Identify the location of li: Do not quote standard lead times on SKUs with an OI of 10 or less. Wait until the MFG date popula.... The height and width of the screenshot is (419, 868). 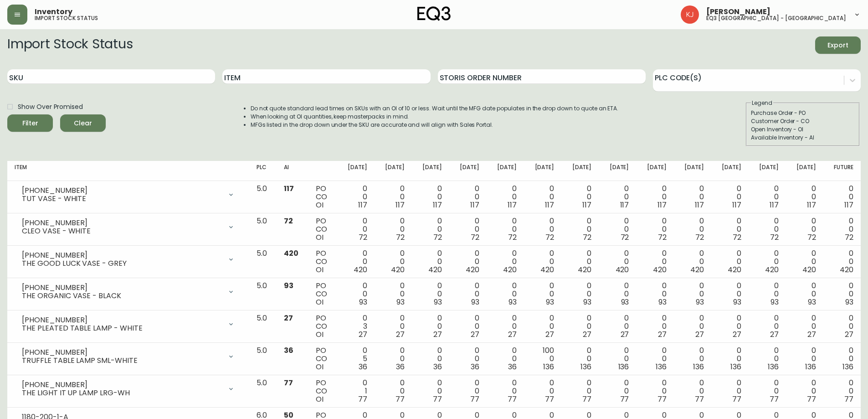
(435, 108).